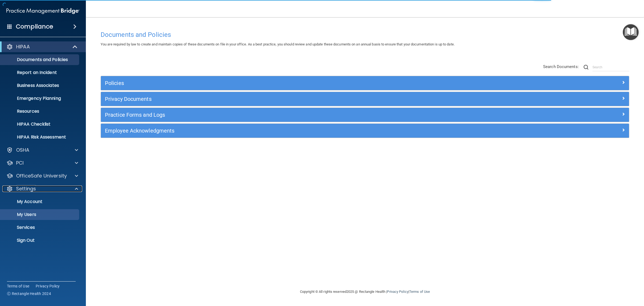 This screenshot has width=644, height=306. Describe the element at coordinates (365, 131) in the screenshot. I see `a: Employee Acknowledgments` at that location.